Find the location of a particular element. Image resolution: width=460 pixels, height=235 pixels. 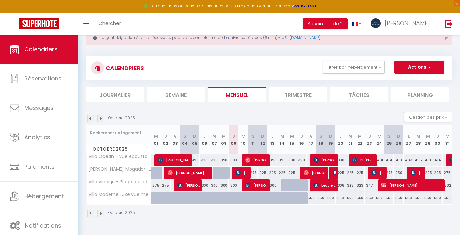

span: Réservations is located at coordinates (43, 78).